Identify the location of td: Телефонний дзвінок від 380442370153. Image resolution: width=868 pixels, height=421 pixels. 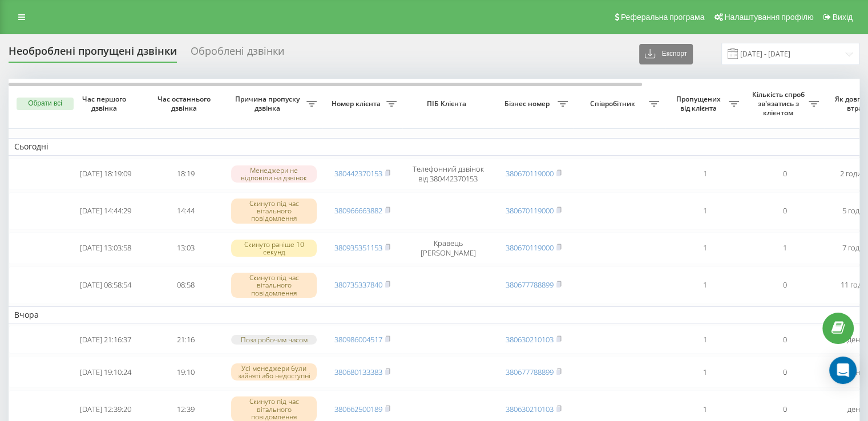
(448, 174).